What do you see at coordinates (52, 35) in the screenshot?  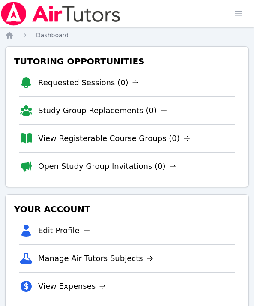 I see `a: Dashboard` at bounding box center [52, 35].